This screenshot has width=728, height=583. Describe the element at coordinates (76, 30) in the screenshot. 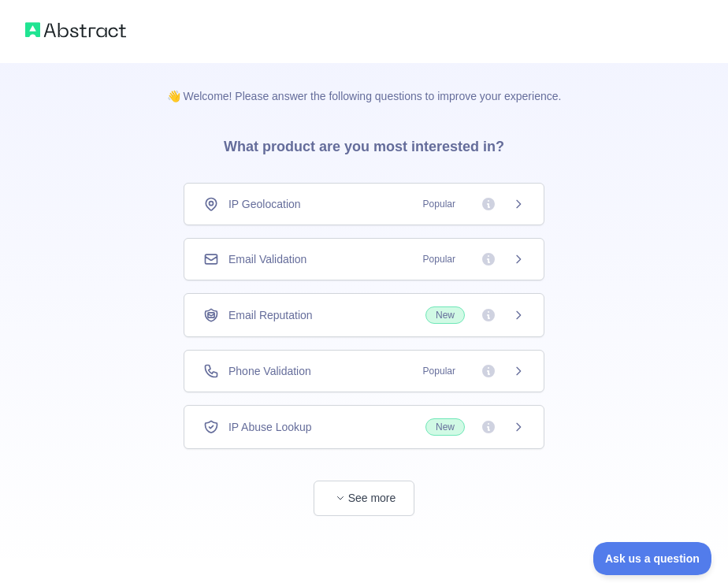

I see `img: Abstract logo` at that location.